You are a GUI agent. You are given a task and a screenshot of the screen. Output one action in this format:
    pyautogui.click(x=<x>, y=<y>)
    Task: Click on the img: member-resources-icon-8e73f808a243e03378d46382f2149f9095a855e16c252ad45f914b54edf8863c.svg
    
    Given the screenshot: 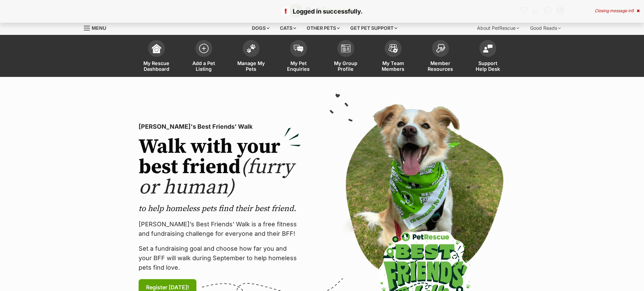 What is the action you would take?
    pyautogui.click(x=441, y=48)
    